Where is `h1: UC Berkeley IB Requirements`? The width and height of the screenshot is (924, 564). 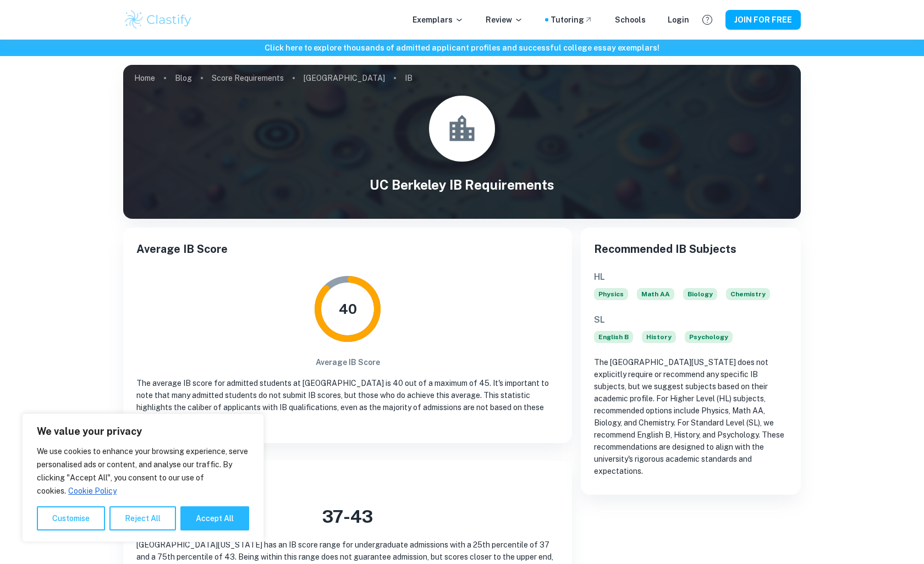
h1: UC Berkeley IB Requirements is located at coordinates (462, 185).